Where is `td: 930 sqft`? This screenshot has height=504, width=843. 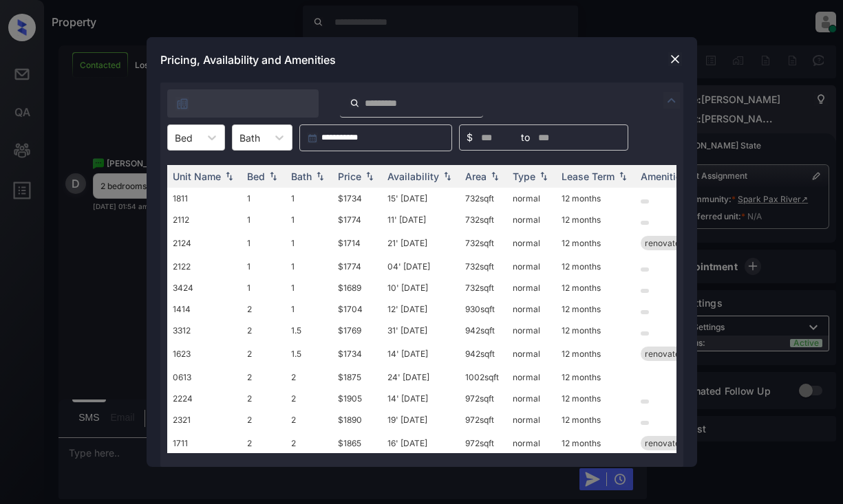 td: 930 sqft is located at coordinates (483, 309).